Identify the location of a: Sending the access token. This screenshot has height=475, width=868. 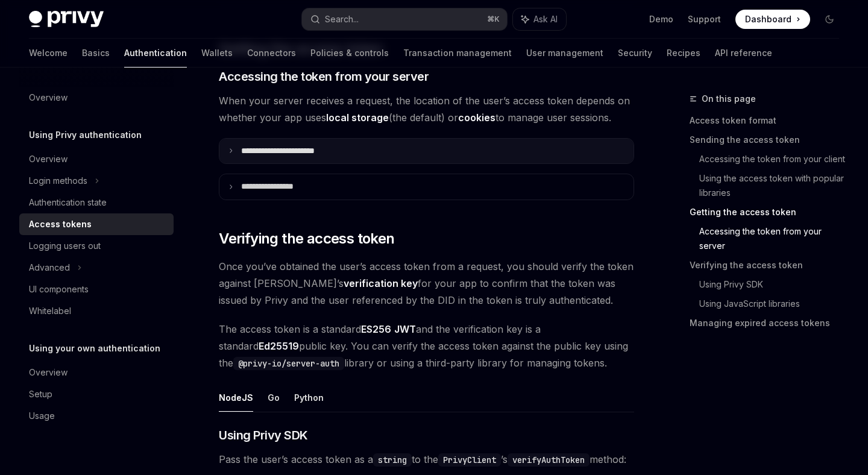
(769, 140).